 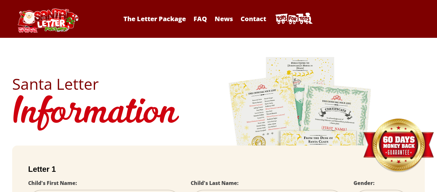 What do you see at coordinates (219, 169) in the screenshot?
I see `h2: Letter 1` at bounding box center [219, 169].